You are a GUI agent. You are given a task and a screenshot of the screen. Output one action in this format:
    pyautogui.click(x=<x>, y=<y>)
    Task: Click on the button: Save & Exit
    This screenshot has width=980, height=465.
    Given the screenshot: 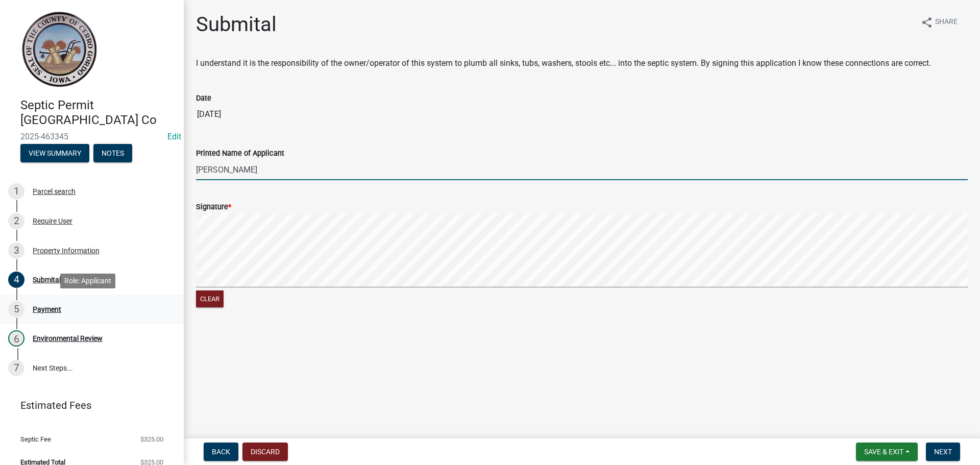 What is the action you would take?
    pyautogui.click(x=886, y=452)
    